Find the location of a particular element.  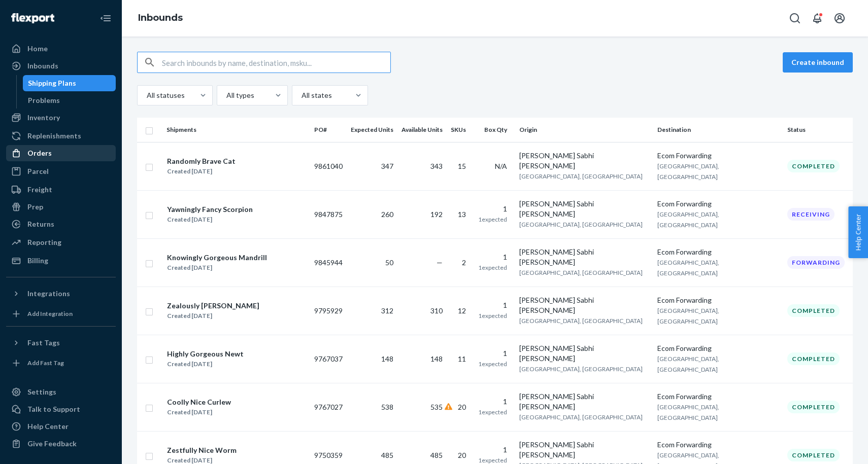

div: Randomly Brave Cat is located at coordinates (201, 161).